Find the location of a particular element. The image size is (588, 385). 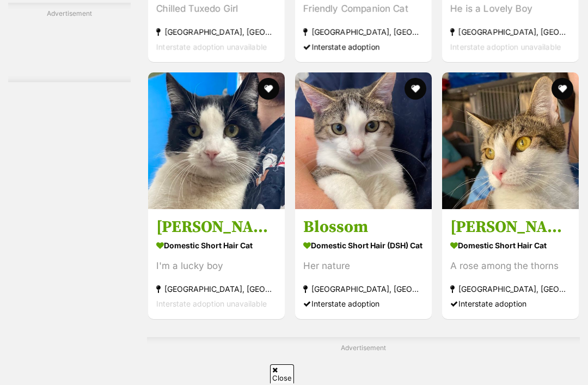

span: Close is located at coordinates (282, 374).